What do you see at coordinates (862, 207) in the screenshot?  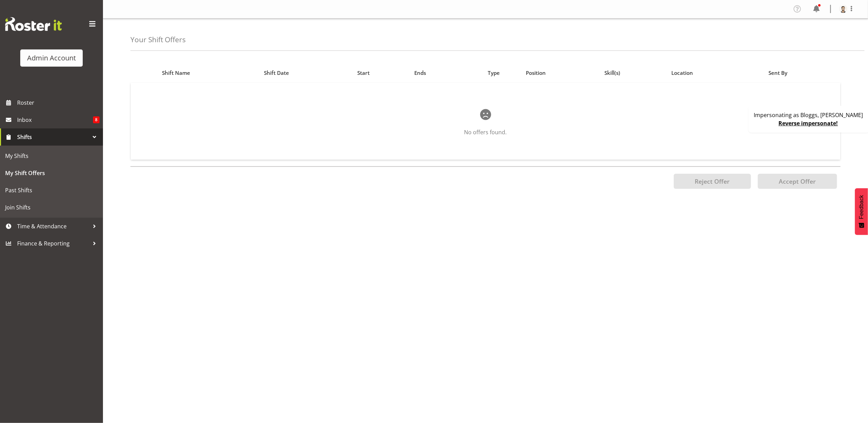 I see `span: Feedback` at bounding box center [862, 207].